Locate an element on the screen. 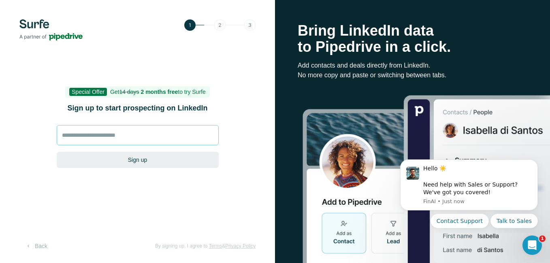 The height and width of the screenshot is (263, 550). div: Hello ☀️ ​ Need help with Sales or Support? We've got you covered! is located at coordinates (90, 28).